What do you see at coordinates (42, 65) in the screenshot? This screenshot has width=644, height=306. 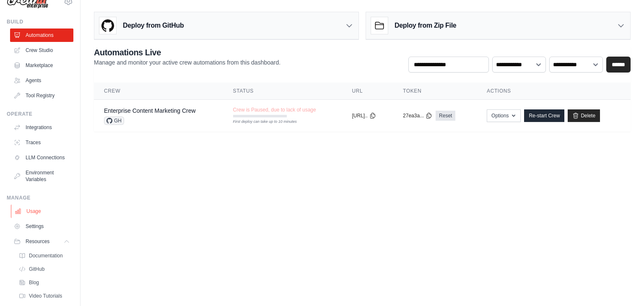 I see `a: Marketplace` at bounding box center [42, 65].